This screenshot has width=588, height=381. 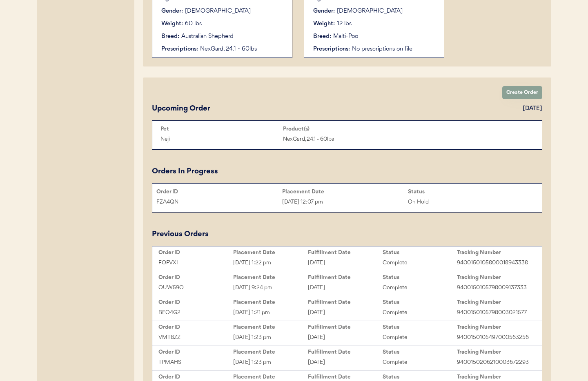 I want to click on div: TPMAHS, so click(x=196, y=362).